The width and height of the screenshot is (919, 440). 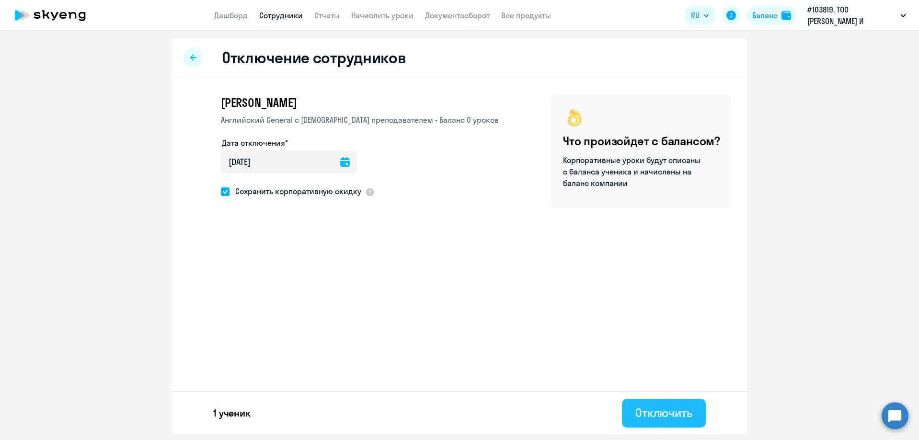 I want to click on a: Балансbalance, so click(x=772, y=15).